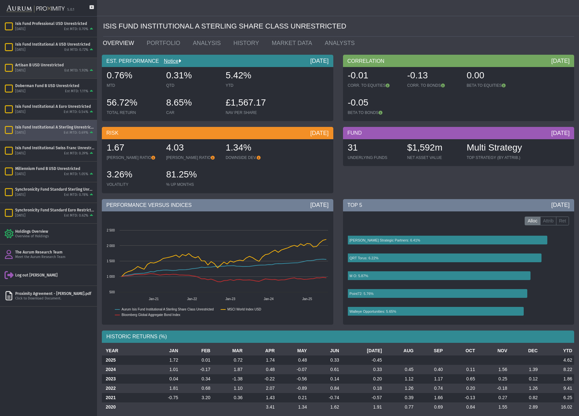 The height and width of the screenshot is (416, 579). Describe the element at coordinates (493, 378) in the screenshot. I see `td: 0.25` at that location.